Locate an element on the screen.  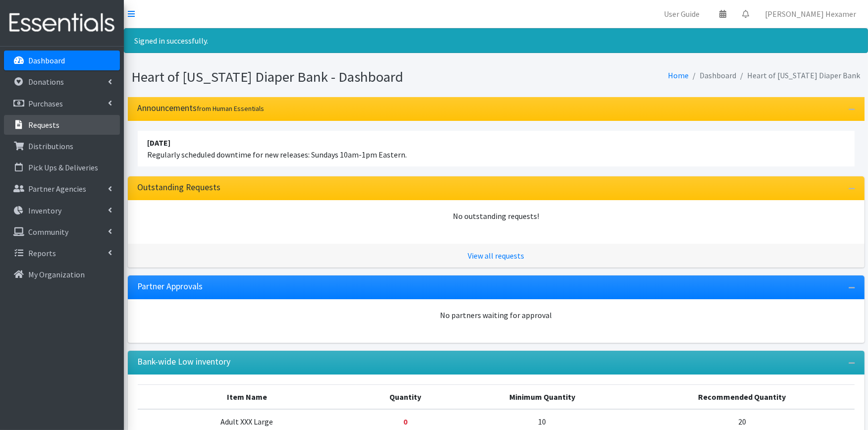
a: Inventory is located at coordinates (62, 211).